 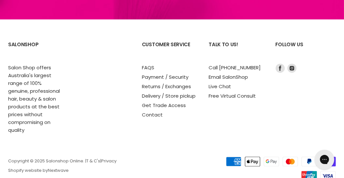 What do you see at coordinates (235, 50) in the screenshot?
I see `h2: Talk to us!` at bounding box center [235, 50].